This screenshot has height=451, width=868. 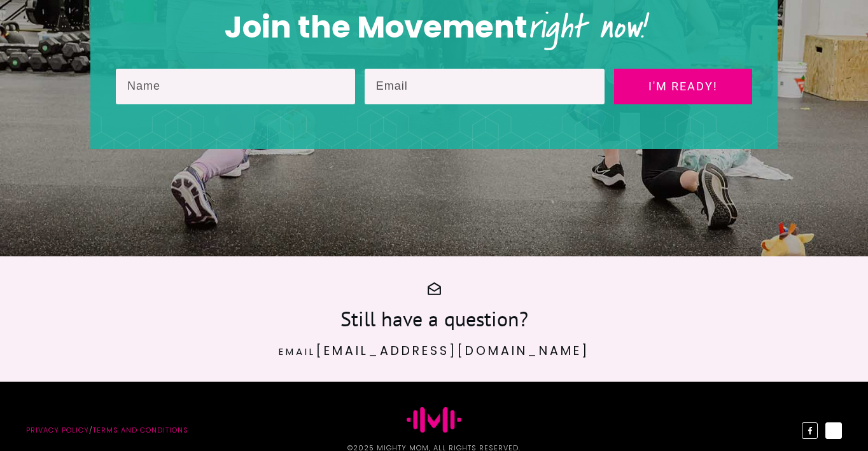 I want to click on input: Name, so click(x=236, y=87).